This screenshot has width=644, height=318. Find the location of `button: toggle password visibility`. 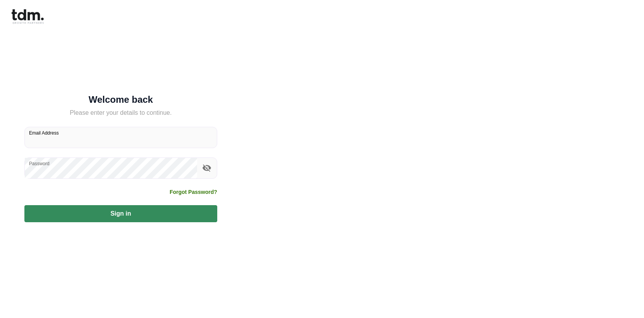

button: toggle password visibility is located at coordinates (207, 168).